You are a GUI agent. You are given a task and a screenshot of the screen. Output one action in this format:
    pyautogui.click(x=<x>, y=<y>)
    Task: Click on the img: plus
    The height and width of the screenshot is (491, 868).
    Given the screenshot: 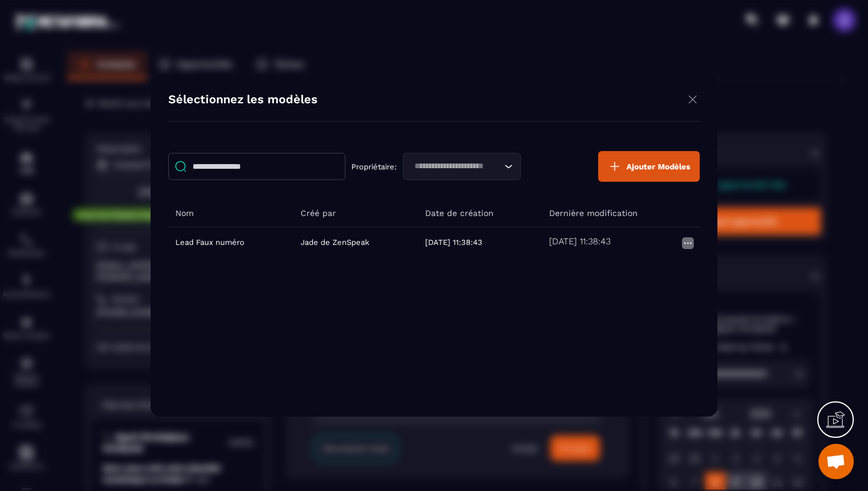 What is the action you would take?
    pyautogui.click(x=615, y=167)
    